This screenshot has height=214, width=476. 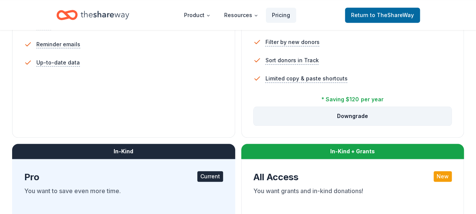 I want to click on div: In-Kind, so click(x=124, y=151).